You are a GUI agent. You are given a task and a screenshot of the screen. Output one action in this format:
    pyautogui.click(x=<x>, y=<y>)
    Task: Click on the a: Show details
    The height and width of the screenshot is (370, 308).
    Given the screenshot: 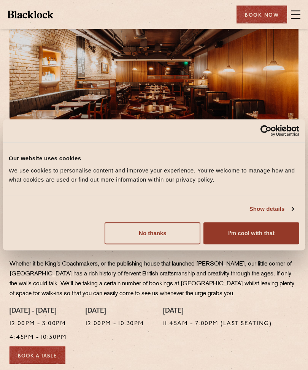 What is the action you would take?
    pyautogui.click(x=271, y=209)
    